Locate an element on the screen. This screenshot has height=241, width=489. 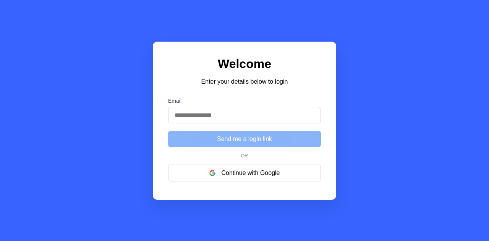
button: Send me a login link is located at coordinates (245, 139).